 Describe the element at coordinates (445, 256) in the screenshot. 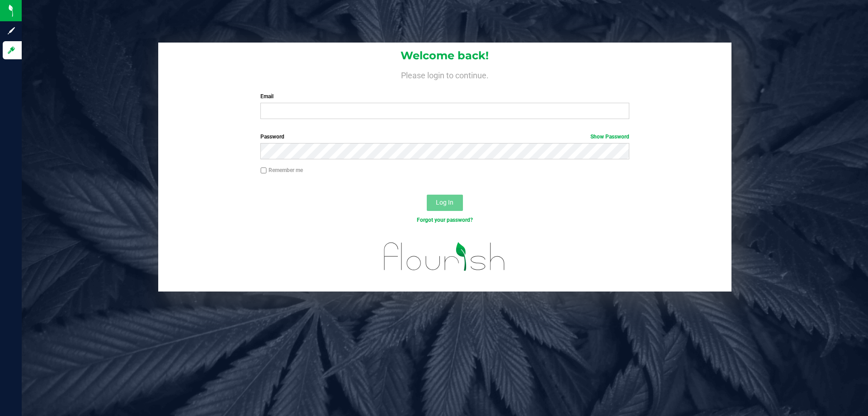

I see `img: flourish_logo.svg` at that location.